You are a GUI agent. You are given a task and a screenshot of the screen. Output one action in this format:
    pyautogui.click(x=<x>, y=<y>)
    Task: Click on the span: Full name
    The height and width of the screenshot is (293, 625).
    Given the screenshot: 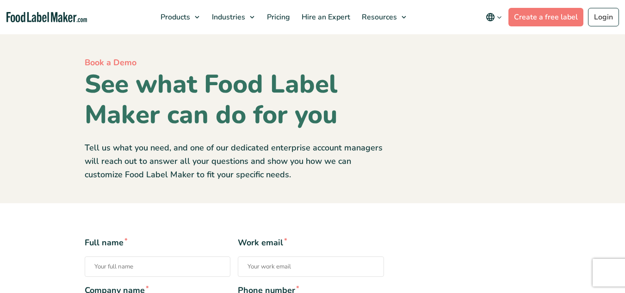 What is the action you would take?
    pyautogui.click(x=158, y=242)
    